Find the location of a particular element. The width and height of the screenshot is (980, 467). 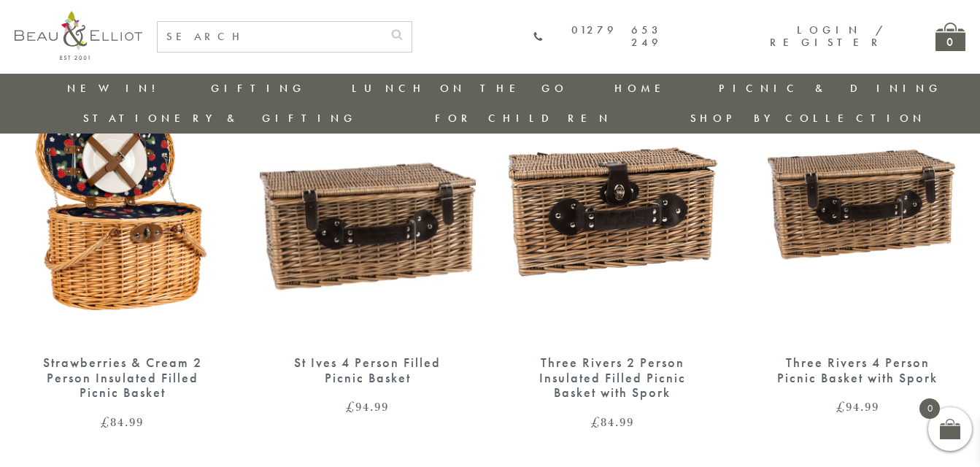

a: For Children is located at coordinates (524, 118).